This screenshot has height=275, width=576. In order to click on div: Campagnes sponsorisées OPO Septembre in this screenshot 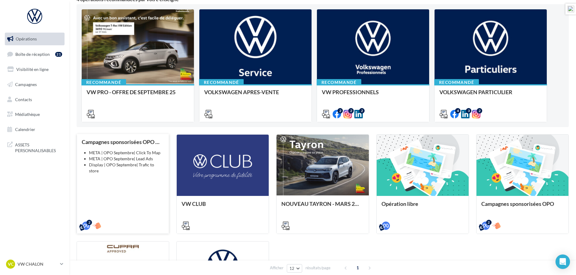, I will do `click(123, 142)`.